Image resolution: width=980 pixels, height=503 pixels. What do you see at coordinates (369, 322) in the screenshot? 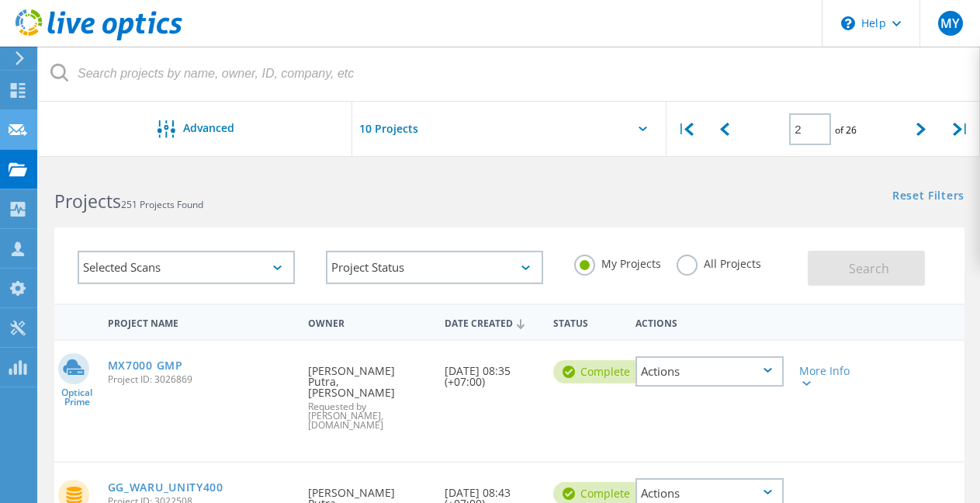
I see `div: Owner` at bounding box center [369, 322].